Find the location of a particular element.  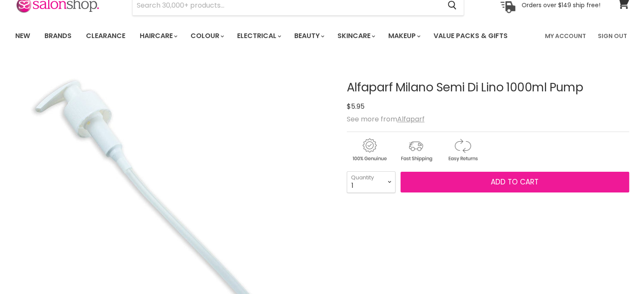

a: Haircare is located at coordinates (158, 36).